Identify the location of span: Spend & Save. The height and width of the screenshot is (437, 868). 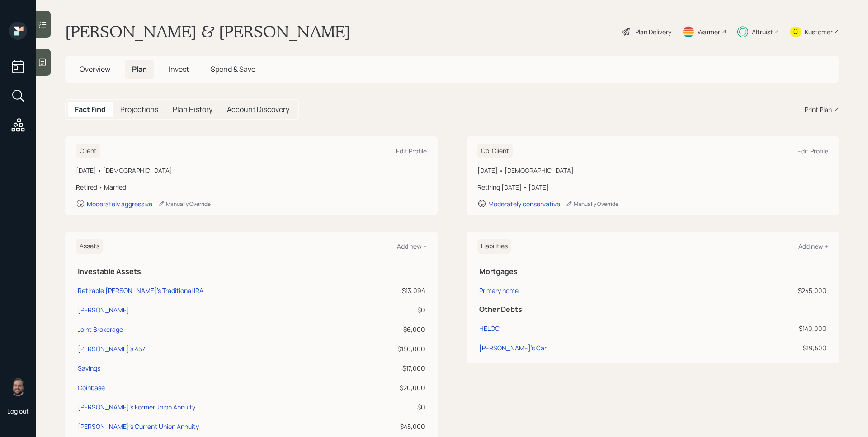
(233, 69).